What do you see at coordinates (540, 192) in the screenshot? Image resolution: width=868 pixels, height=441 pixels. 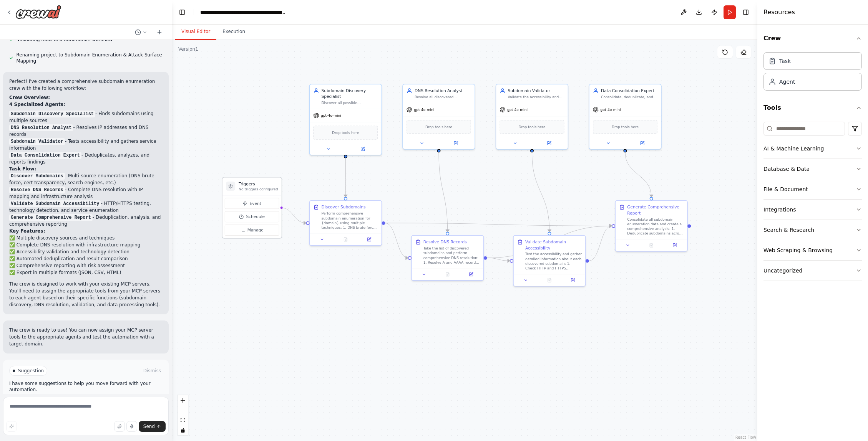 I see `g: Edge from d43b6b99-14d6-4ed4-92f2-a8710238e671 to e233dde2-2264-45cc-aaad-f0f8420e9af1` at bounding box center [540, 192].